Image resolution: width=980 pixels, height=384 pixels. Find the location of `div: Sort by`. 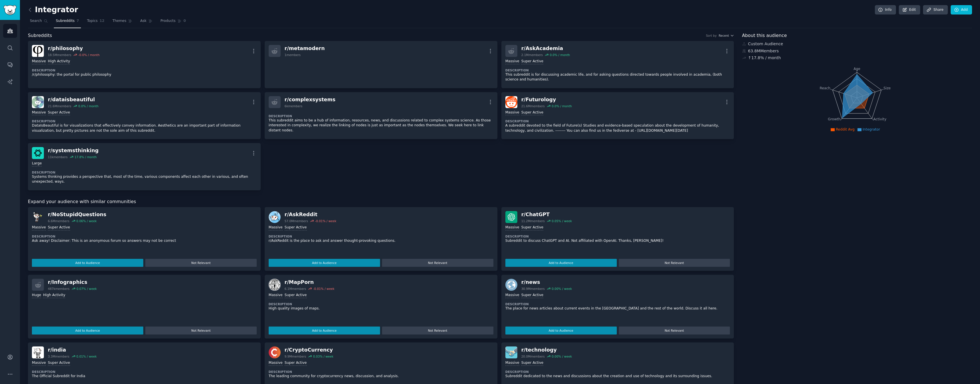

div: Sort by is located at coordinates (711, 36).